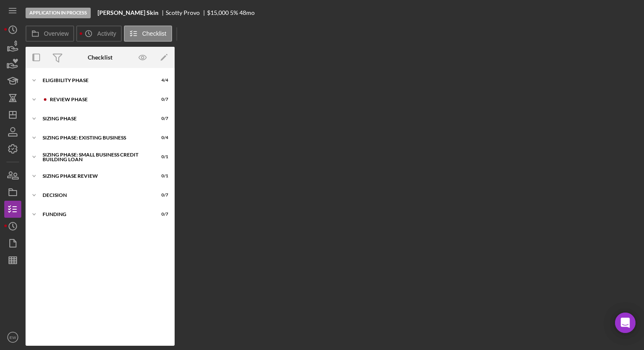  Describe the element at coordinates (154, 34) in the screenshot. I see `label: Checklist` at that location.